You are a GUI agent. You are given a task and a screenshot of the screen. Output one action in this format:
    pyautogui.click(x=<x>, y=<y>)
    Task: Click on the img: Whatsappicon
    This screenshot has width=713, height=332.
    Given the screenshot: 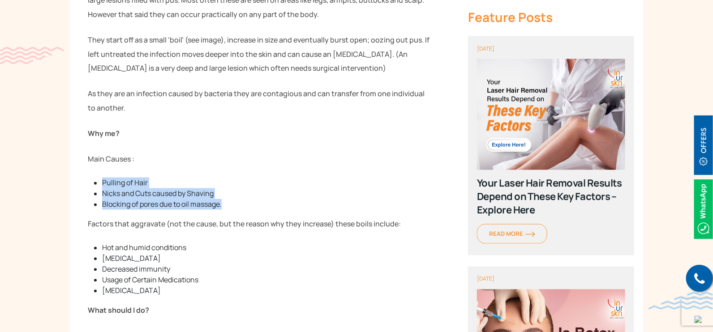 What is the action you would take?
    pyautogui.click(x=704, y=209)
    